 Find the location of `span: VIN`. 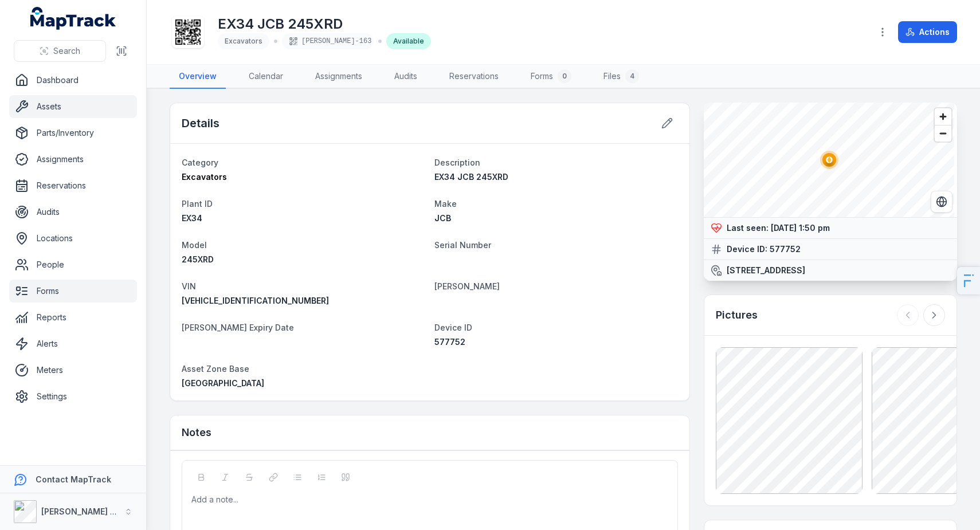

span: VIN is located at coordinates (189, 285).